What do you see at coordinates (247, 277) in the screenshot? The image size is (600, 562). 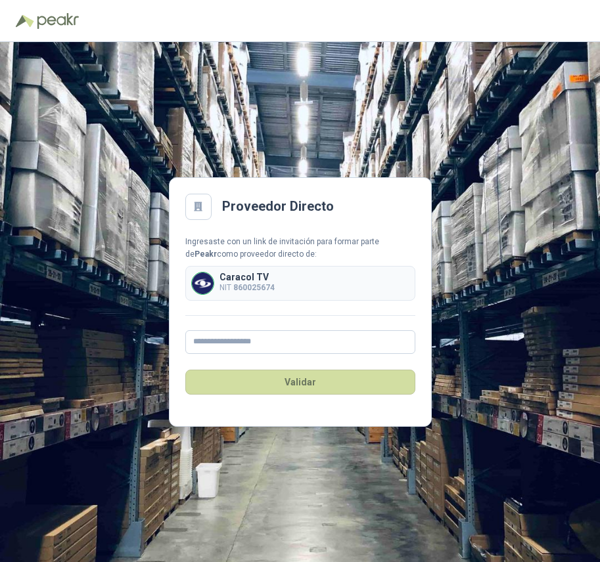 I see `p: Caracol TV` at bounding box center [247, 277].